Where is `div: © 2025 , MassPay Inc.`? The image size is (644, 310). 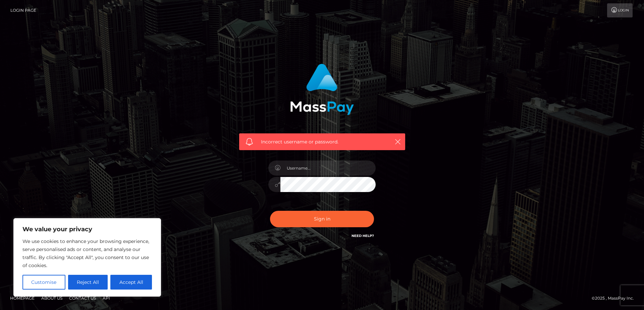 div: © 2025 , MassPay Inc. is located at coordinates (615, 298).